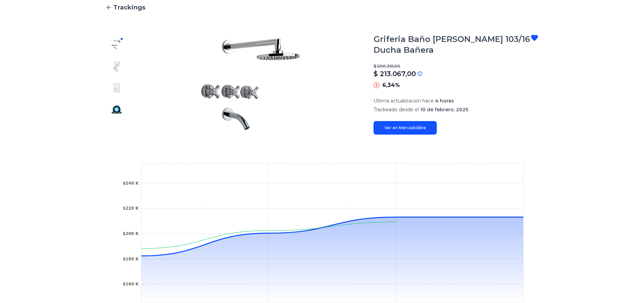 This screenshot has height=303, width=644. What do you see at coordinates (396, 110) in the screenshot?
I see `span: Trackeado desde el` at bounding box center [396, 110].